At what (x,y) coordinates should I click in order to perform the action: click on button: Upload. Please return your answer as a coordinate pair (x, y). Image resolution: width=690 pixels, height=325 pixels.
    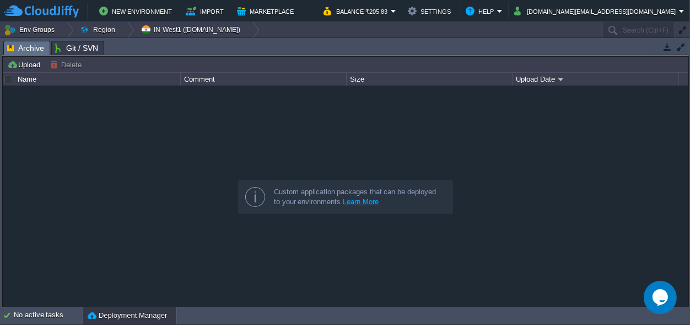
    Looking at the image, I should click on (25, 65).